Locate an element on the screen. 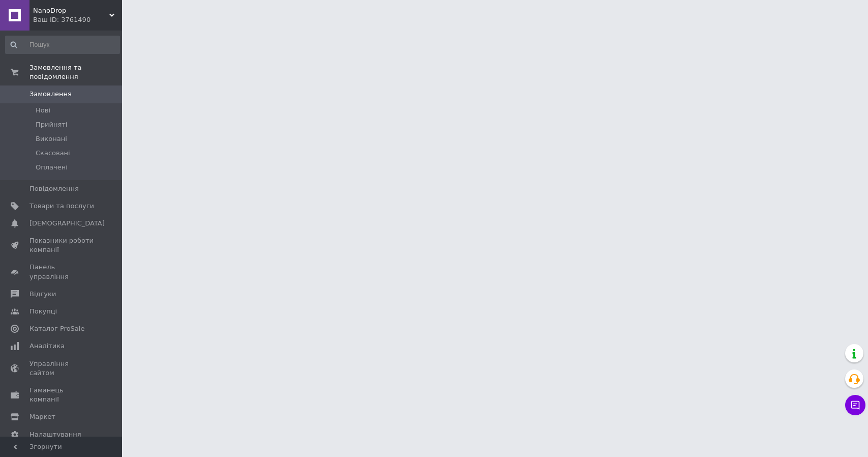 This screenshot has height=457, width=868. span: Панель управління is located at coordinates (61, 272).